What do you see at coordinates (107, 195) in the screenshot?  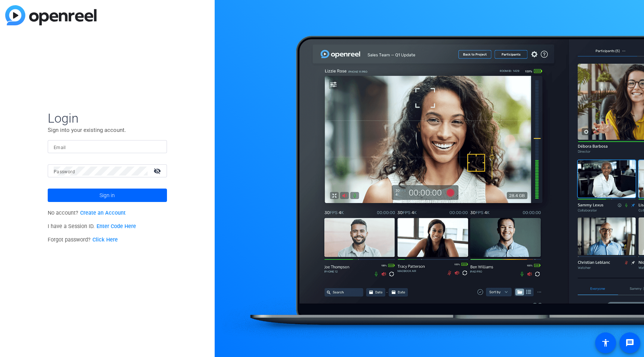 I see `button: Sign in` at bounding box center [107, 195].